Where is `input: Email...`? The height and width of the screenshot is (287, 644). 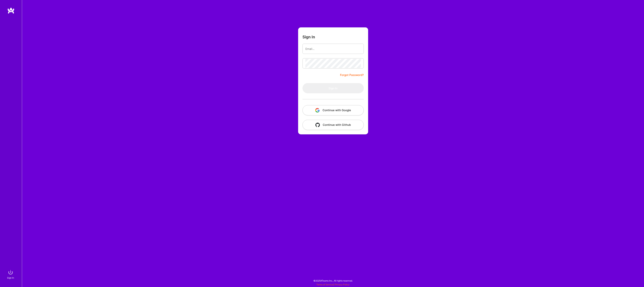 input: Email... is located at coordinates (333, 49).